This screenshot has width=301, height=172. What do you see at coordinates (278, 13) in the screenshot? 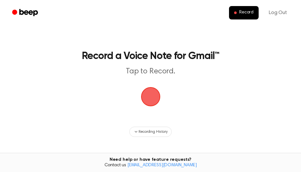
I see `a: Log Out` at bounding box center [278, 13].